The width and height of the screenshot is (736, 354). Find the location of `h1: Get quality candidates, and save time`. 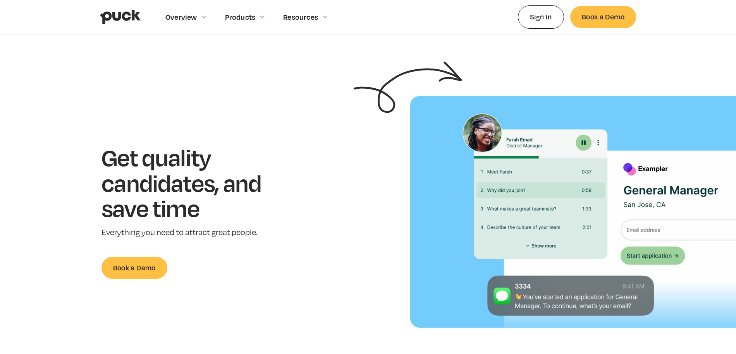

h1: Get quality candidates, and save time is located at coordinates (193, 182).